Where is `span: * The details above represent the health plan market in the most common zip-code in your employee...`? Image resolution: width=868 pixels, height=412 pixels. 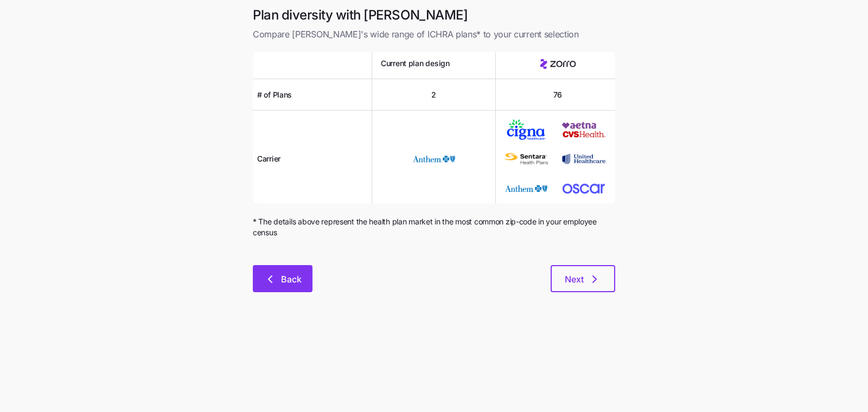 span: * The details above represent the health plan market in the most common zip-code in your employee... is located at coordinates (434, 228).